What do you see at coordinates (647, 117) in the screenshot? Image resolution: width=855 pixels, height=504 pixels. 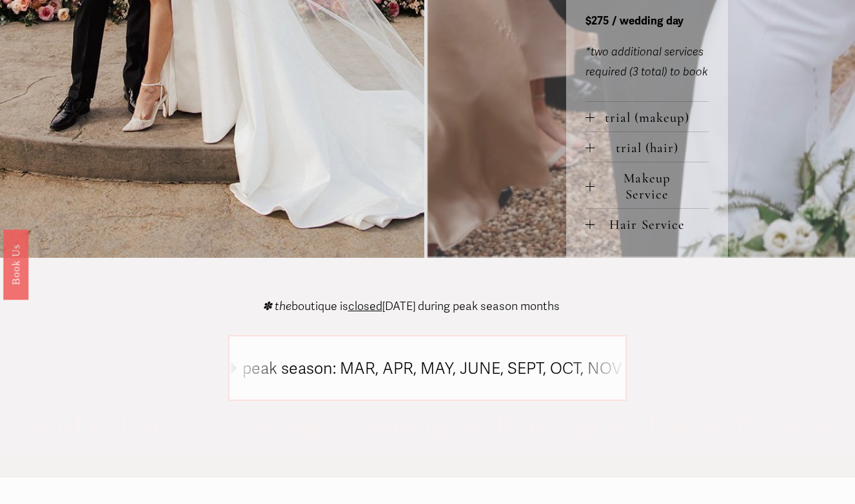 I see `button: trial (makeup)` at bounding box center [647, 117].